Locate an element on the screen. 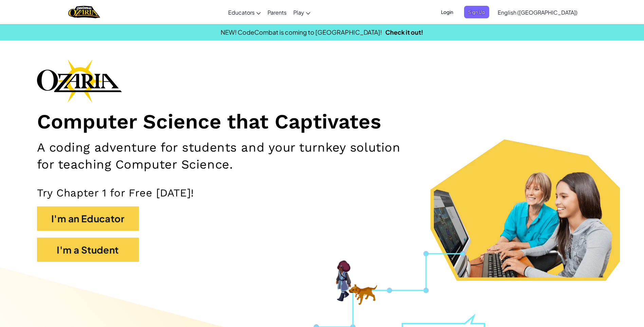  a: Educators is located at coordinates (244, 12).